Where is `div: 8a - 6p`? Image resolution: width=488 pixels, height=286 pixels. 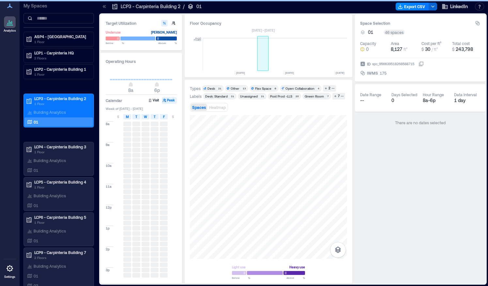
div: 8a - 6p is located at coordinates (436, 100).